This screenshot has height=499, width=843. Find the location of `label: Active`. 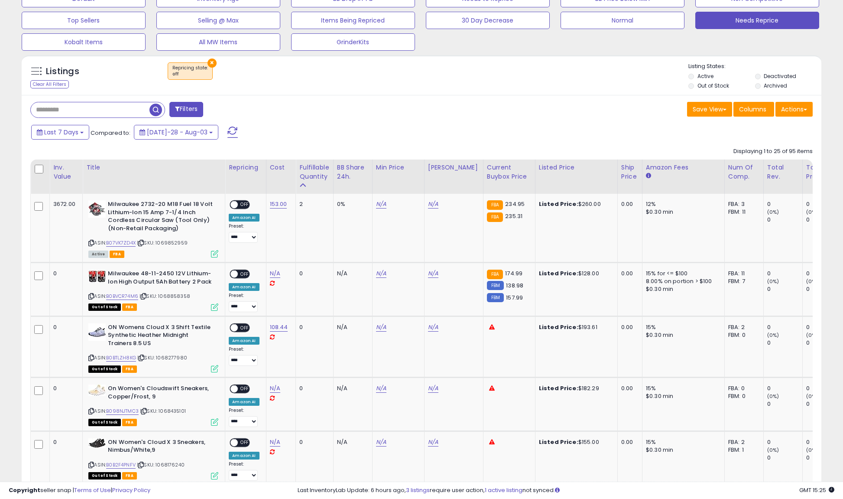

label: Active is located at coordinates (706, 76).